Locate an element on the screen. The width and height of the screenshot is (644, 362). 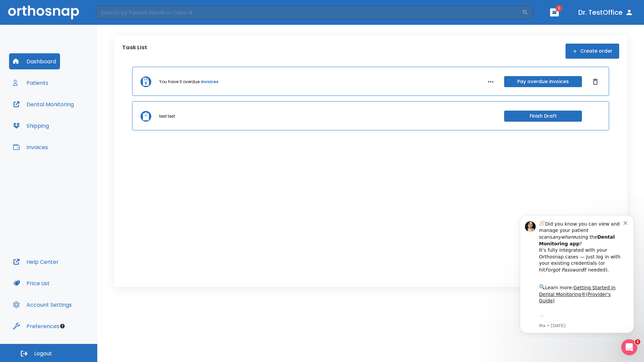
a: Price List is located at coordinates (31, 283).